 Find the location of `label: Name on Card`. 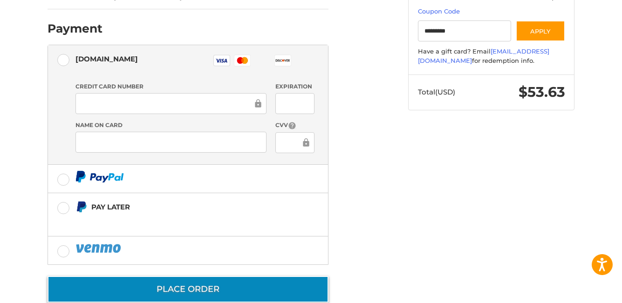

label: Name on Card is located at coordinates (171, 125).